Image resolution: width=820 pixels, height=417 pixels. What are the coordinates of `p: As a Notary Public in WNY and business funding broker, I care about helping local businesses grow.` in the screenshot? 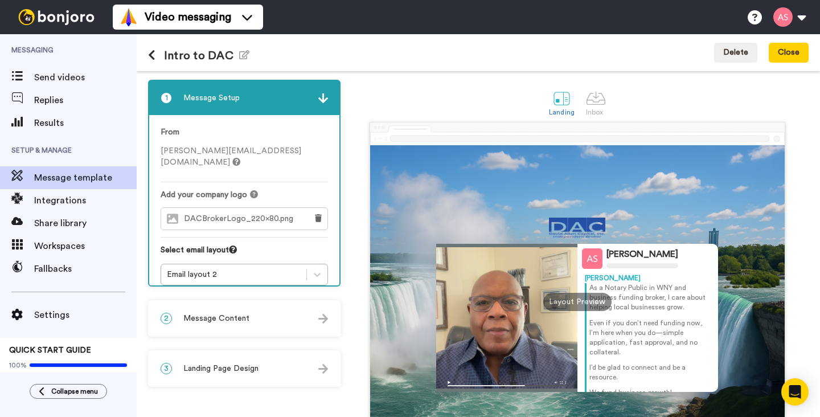 It's located at (651, 297).